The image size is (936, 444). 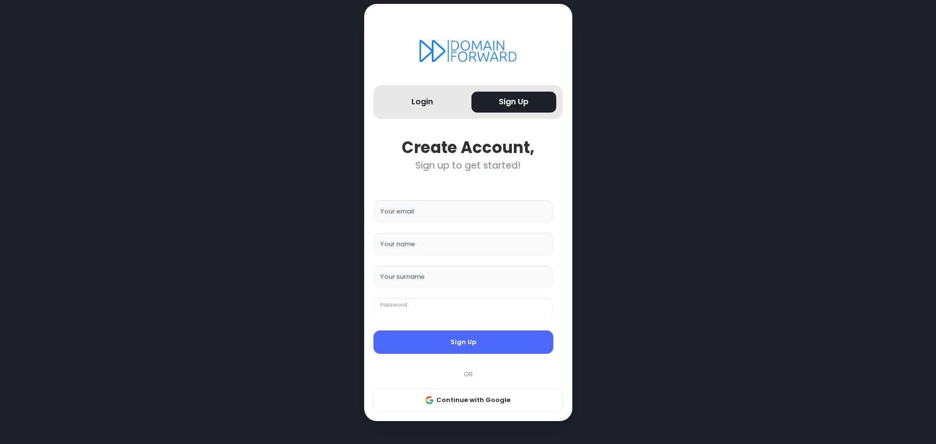 What do you see at coordinates (468, 374) in the screenshot?
I see `div: OR` at bounding box center [468, 374].